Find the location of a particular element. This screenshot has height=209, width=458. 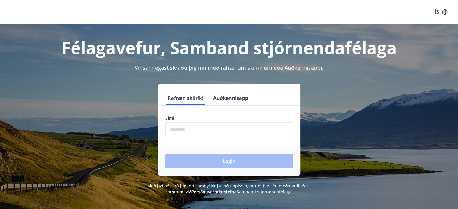

button: ÍS is located at coordinates (441, 12).